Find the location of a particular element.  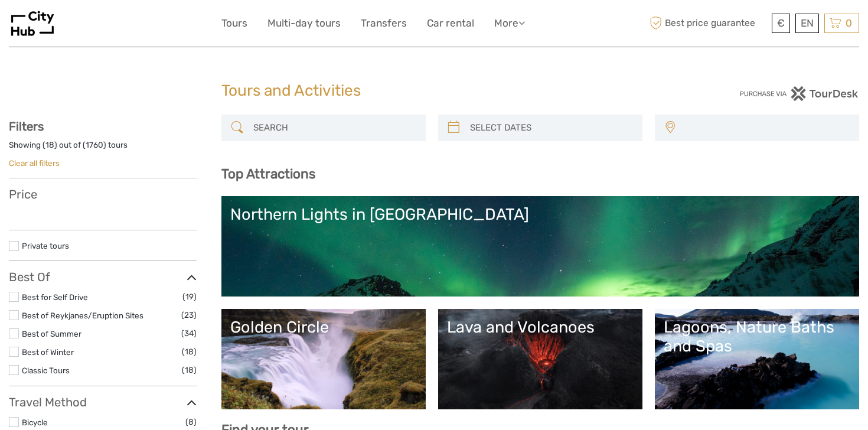

h1: Tours and Activities is located at coordinates (434, 91).